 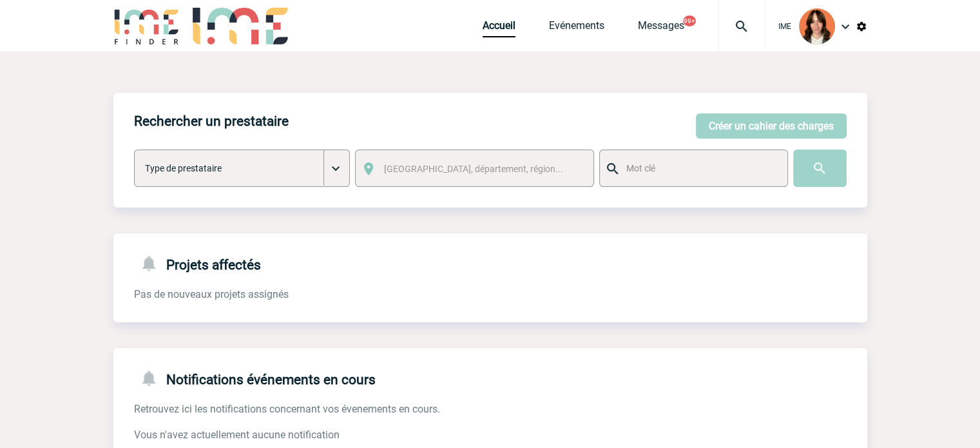 What do you see at coordinates (661, 29) in the screenshot?
I see `a: Messages` at bounding box center [661, 29].